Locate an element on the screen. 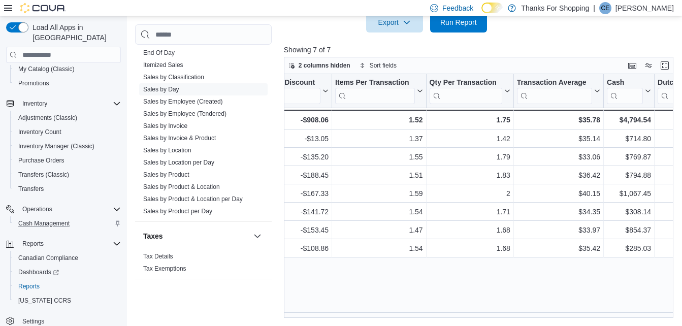 Image resolution: width=682 pixels, height=326 pixels. div: $35.14 is located at coordinates (559, 139).